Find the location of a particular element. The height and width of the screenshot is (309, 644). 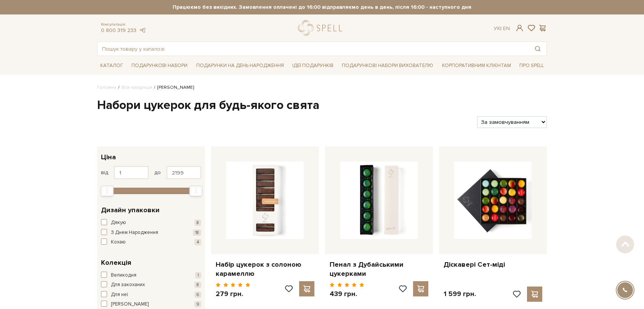

p: 279 грн. is located at coordinates (233, 294).